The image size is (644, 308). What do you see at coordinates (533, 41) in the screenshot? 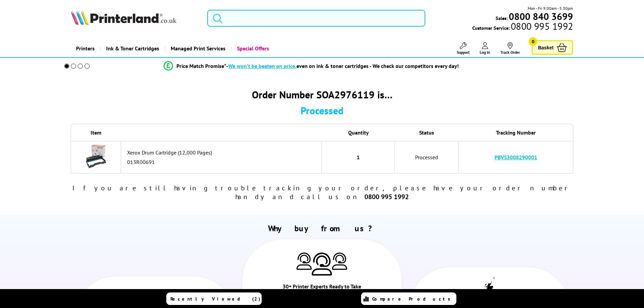
I see `span: 0` at bounding box center [533, 41].